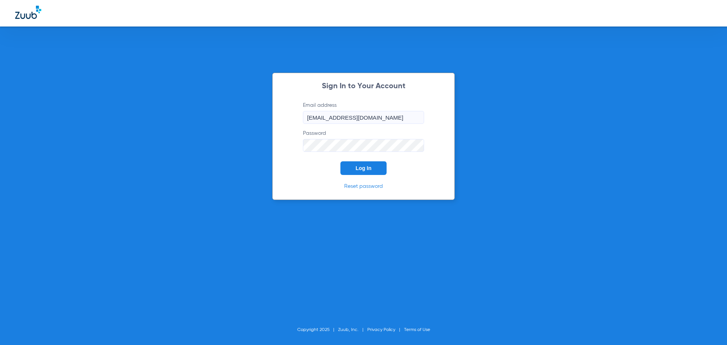 Image resolution: width=727 pixels, height=345 pixels. I want to click on div: Chat Widget, so click(708, 327).